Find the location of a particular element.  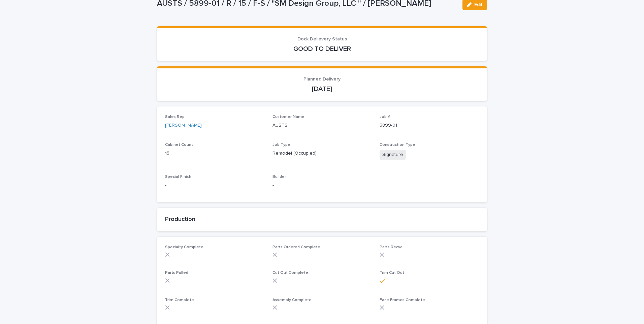

span: Assembly Complete is located at coordinates (292, 300).